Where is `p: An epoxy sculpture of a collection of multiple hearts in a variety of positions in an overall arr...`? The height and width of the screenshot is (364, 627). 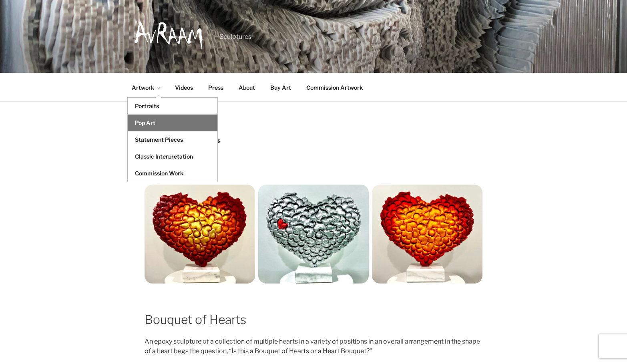
p: An epoxy sculpture of a collection of multiple hearts in a variety of positions in an overall arr... is located at coordinates (313, 346).